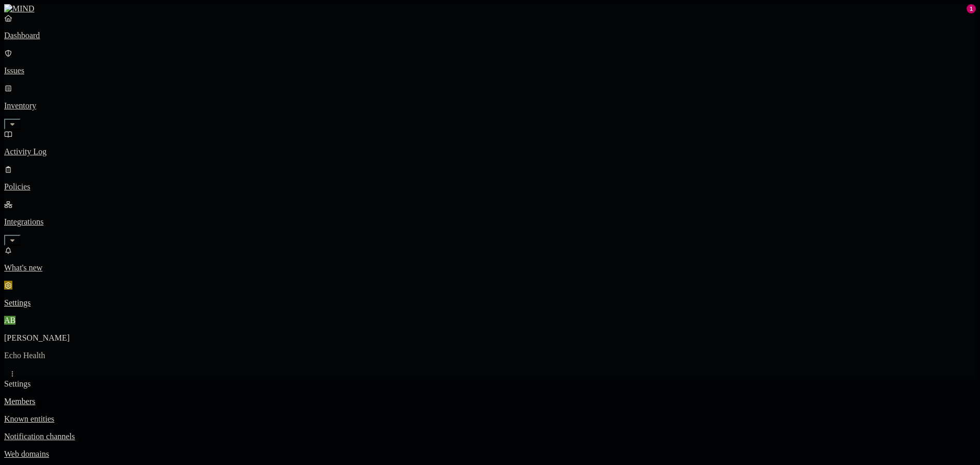 The width and height of the screenshot is (980, 465). What do you see at coordinates (490, 222) in the screenshot?
I see `p: Integrations` at bounding box center [490, 222].